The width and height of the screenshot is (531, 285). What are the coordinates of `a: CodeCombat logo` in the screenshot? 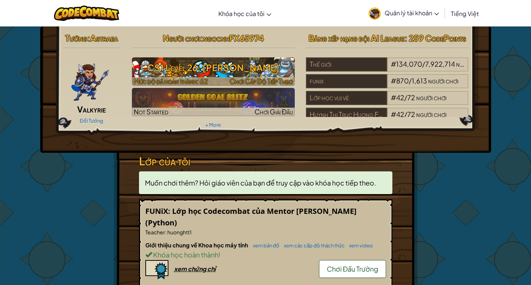 It's located at (86, 13).